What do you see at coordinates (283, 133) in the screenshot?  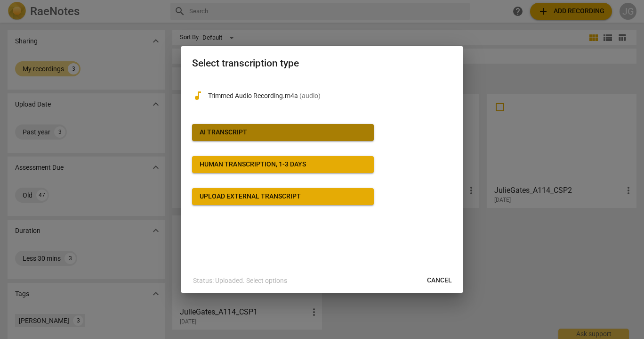 I see `button: AI Transcript` at bounding box center [283, 133].